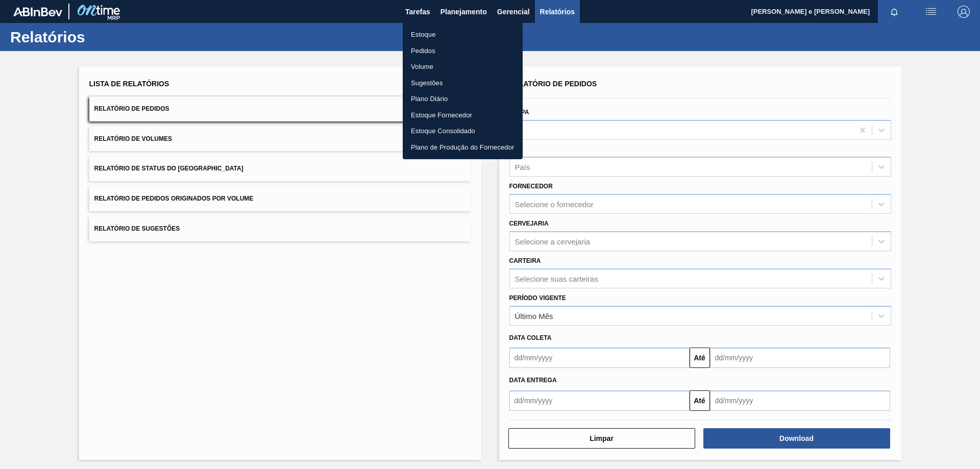 The image size is (980, 469). What do you see at coordinates (462, 83) in the screenshot?
I see `a: Sugestões` at bounding box center [462, 83].